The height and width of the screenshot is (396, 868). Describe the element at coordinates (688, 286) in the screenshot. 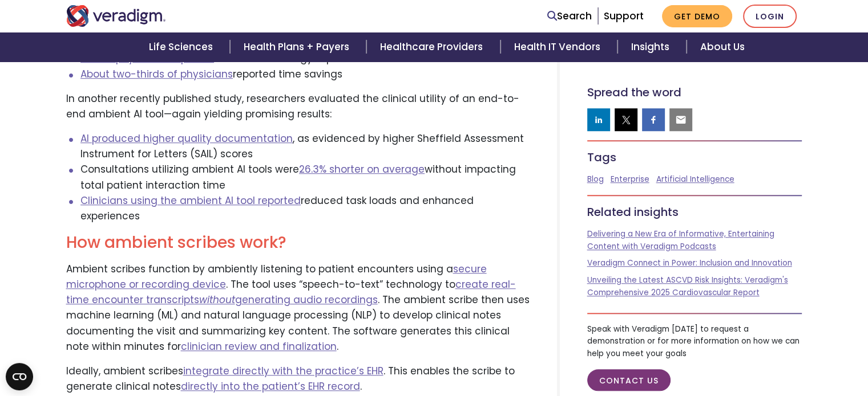

I see `a: Unveiling the Latest ASCVD Risk Insights: Veradigm's Comprehensive 2025 Cardiovascular Report` at that location.